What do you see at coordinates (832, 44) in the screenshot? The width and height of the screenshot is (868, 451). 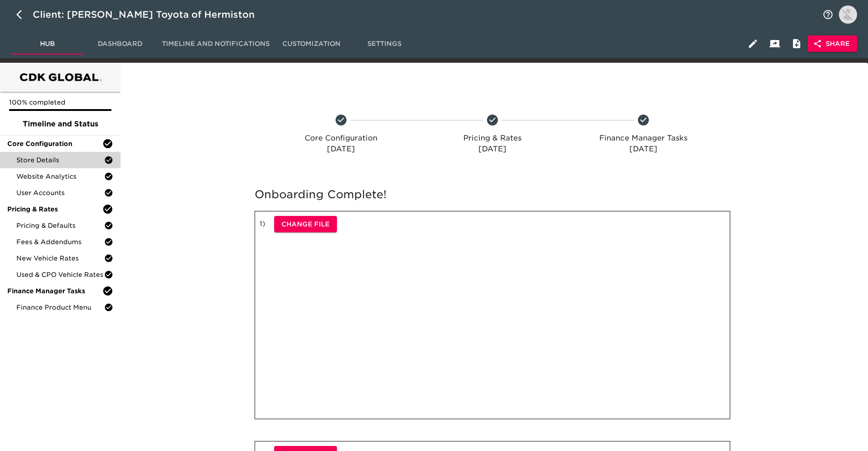 I see `button: Share` at bounding box center [832, 44].